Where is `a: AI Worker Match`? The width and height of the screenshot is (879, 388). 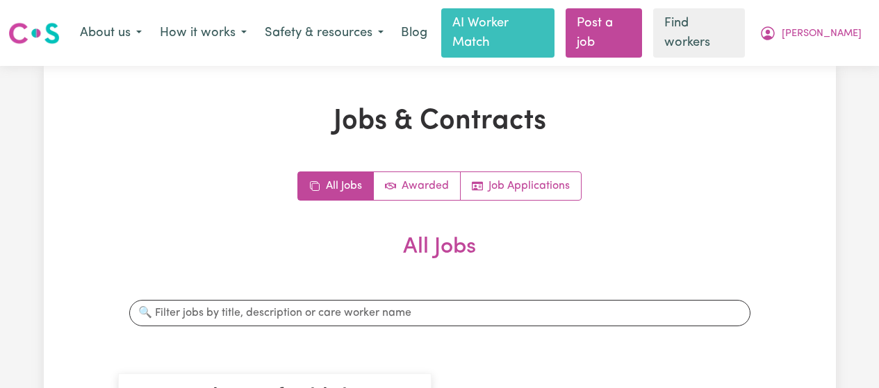
a: AI Worker Match is located at coordinates (497, 33).